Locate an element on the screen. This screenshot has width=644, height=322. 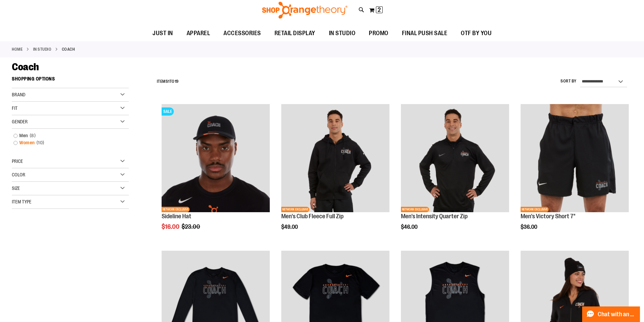
span: $46.00 is located at coordinates (410, 227).